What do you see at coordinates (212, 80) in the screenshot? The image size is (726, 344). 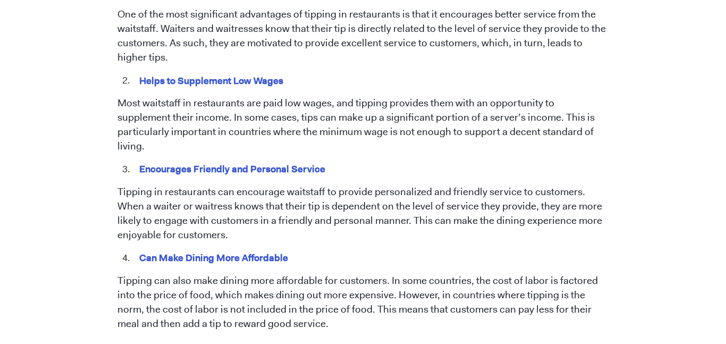 I see `mark: Helps to Supplement Low Wages` at bounding box center [212, 80].